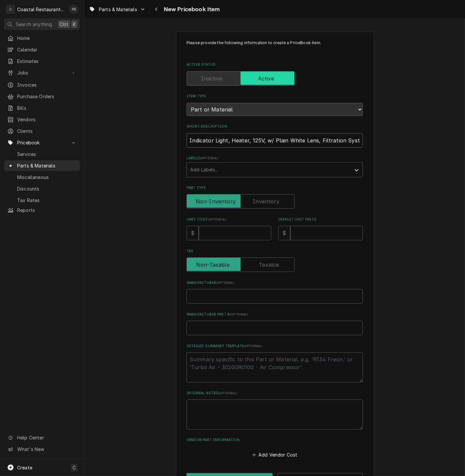  Describe the element at coordinates (74, 24) in the screenshot. I see `span: K` at that location.